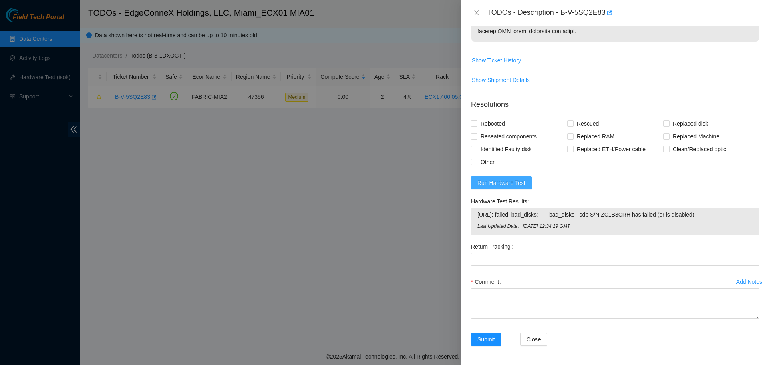  Describe the element at coordinates (500, 226) in the screenshot. I see `span: Last Updated Date` at that location.